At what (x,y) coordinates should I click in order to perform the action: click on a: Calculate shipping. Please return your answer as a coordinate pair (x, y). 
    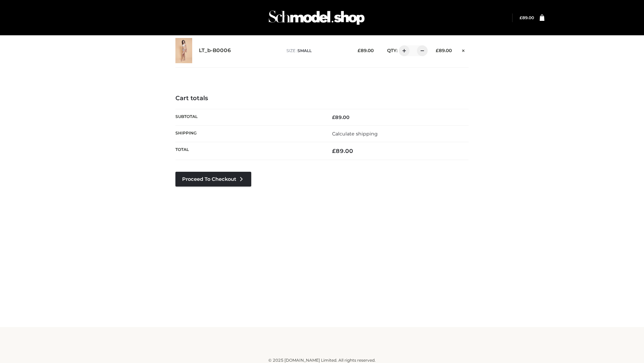
    Looking at the image, I should click on (355, 133).